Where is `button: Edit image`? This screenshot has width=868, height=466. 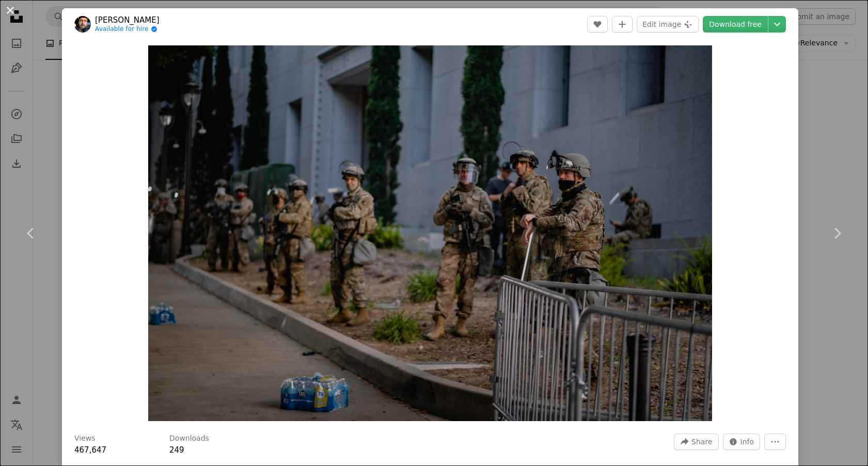 button: Edit image is located at coordinates (668, 24).